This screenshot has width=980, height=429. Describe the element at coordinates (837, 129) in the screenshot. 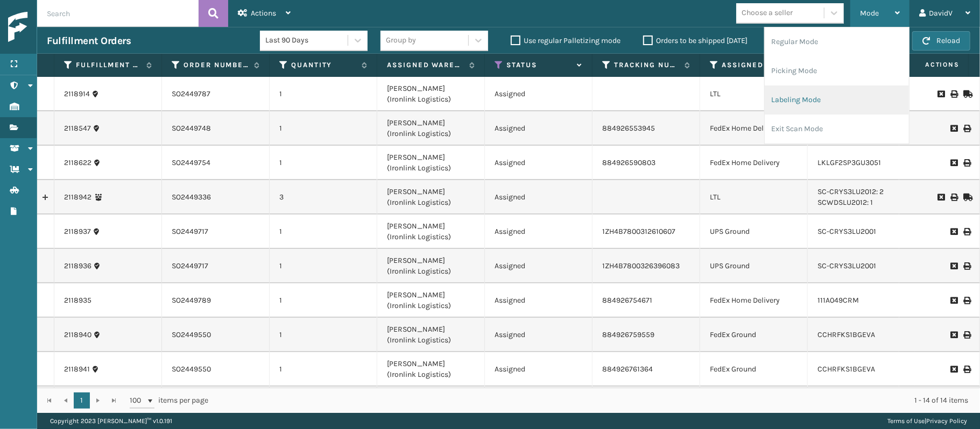

I see `li: Exit Scan Mode` at that location.